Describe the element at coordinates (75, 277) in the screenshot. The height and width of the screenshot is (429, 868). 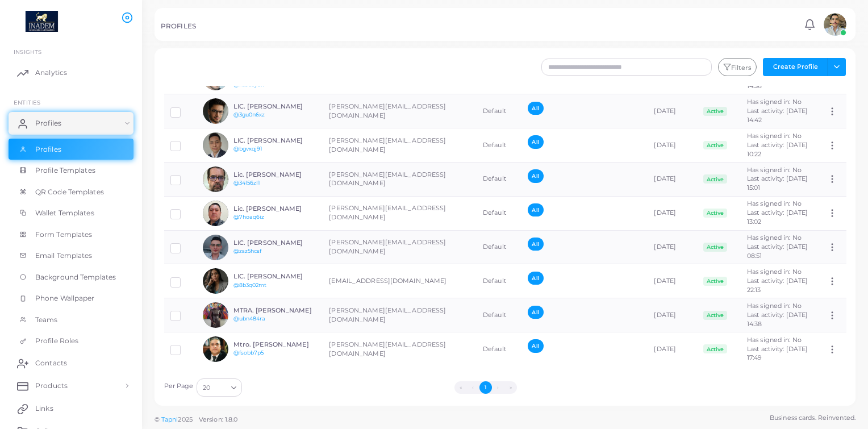
I see `span: Background Templates` at that location.